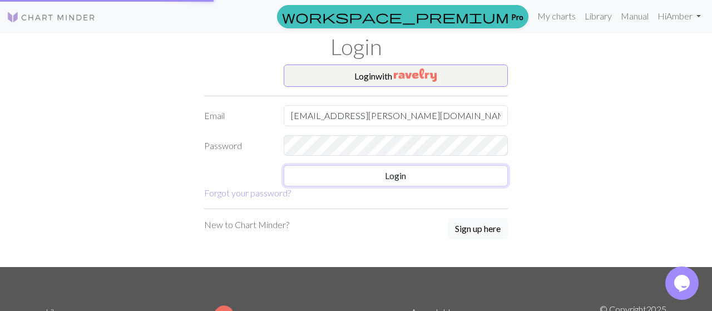 Image resolution: width=712 pixels, height=311 pixels. I want to click on label: Email, so click(237, 116).